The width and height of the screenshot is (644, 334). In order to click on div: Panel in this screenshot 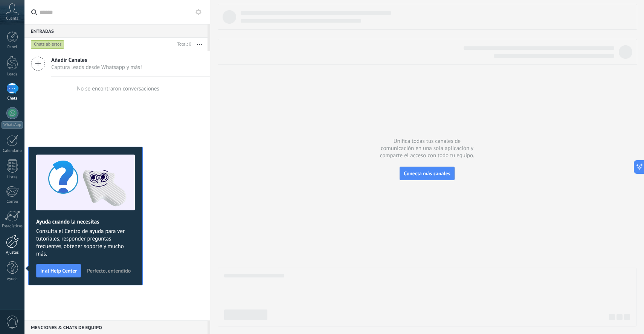, I will do `click(12, 47)`.